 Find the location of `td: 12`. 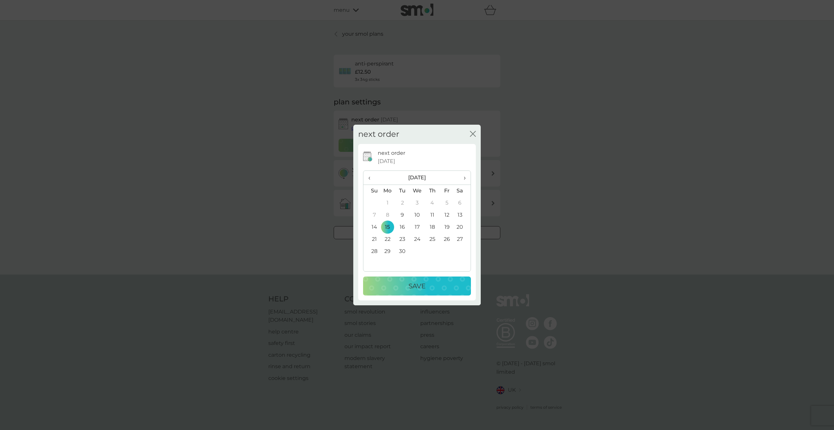

td: 12 is located at coordinates (447, 215).